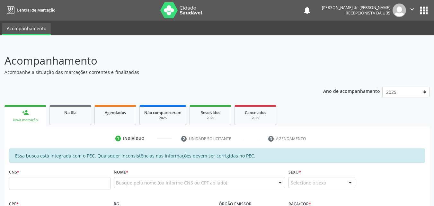 The height and width of the screenshot is (206, 434). I want to click on span: Resolvidos, so click(210, 112).